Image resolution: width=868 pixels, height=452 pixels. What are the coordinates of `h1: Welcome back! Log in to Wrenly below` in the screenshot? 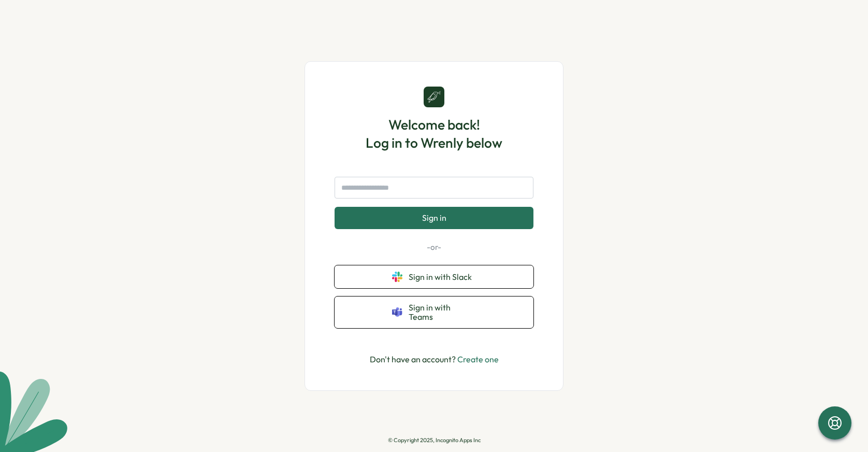 It's located at (434, 133).